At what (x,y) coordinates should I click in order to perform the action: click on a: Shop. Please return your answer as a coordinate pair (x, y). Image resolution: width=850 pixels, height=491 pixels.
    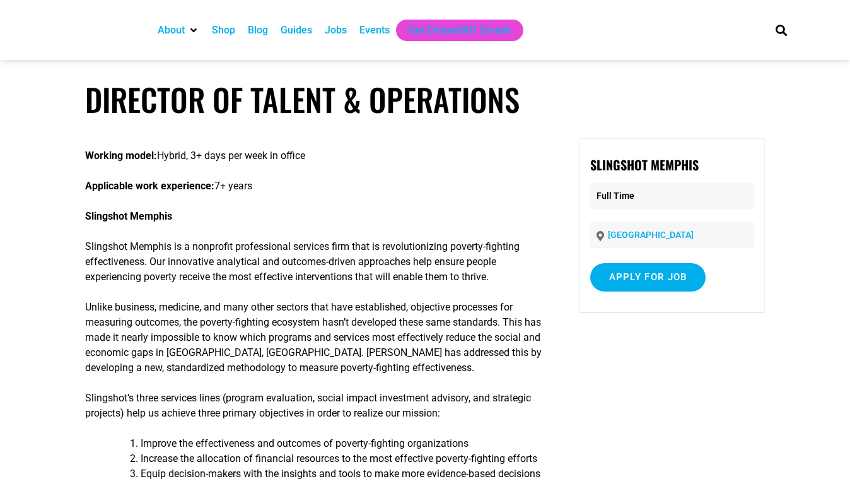
    Looking at the image, I should click on (223, 30).